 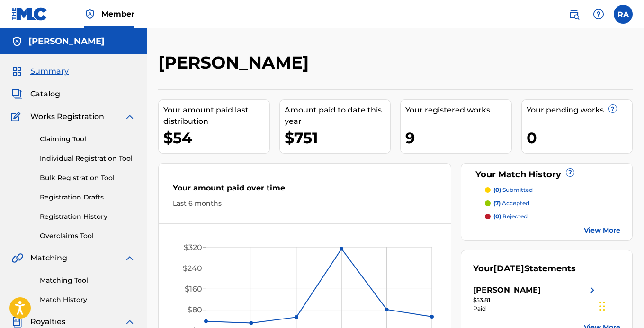 I want to click on a: (0) submitted, so click(x=552, y=190).